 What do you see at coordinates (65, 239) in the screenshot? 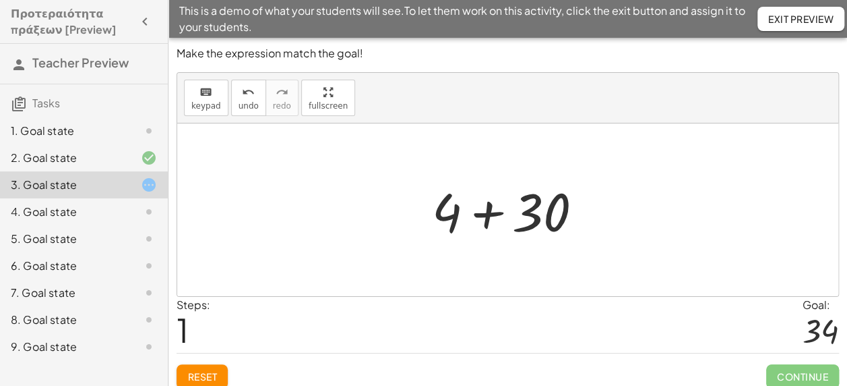
I see `div: 5. Goal state` at bounding box center [65, 239].